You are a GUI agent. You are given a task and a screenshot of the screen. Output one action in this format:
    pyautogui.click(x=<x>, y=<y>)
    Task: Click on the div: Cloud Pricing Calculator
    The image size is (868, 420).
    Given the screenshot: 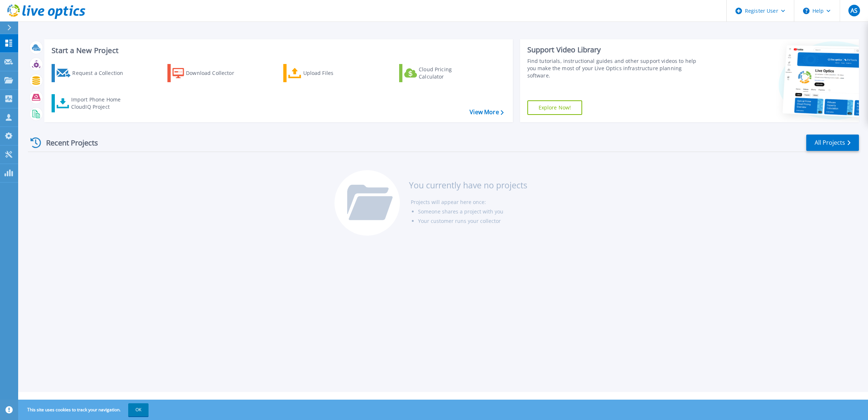 What is the action you would take?
    pyautogui.click(x=448, y=73)
    